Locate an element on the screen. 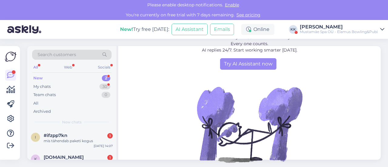 Image resolution: width=388 pixels, height=167 pixels. a: Try AI Assistant now is located at coordinates (248, 64).